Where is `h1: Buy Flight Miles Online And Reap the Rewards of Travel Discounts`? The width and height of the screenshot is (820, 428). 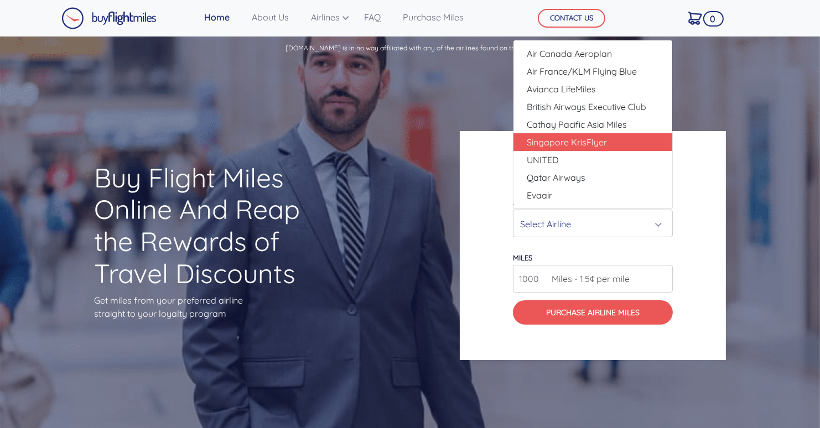
h1: Buy Flight Miles Online And Reap the Rewards of Travel Discounts is located at coordinates (205, 226).